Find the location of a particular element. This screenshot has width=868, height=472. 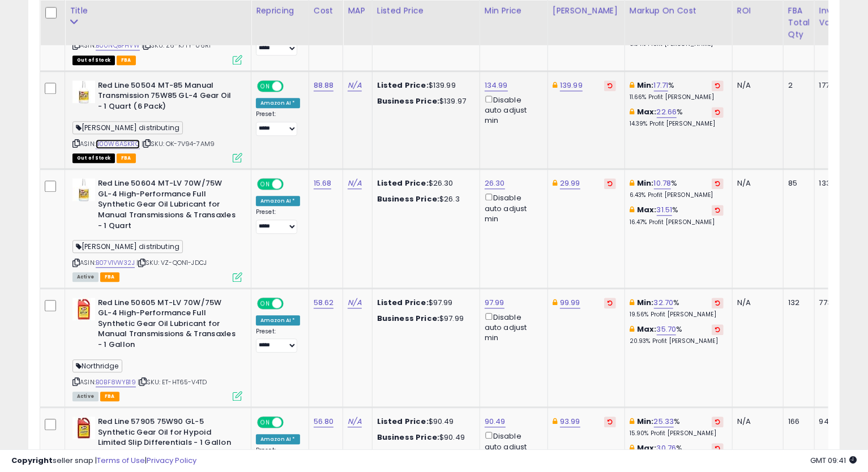

a: Terms of Use is located at coordinates (120, 460).